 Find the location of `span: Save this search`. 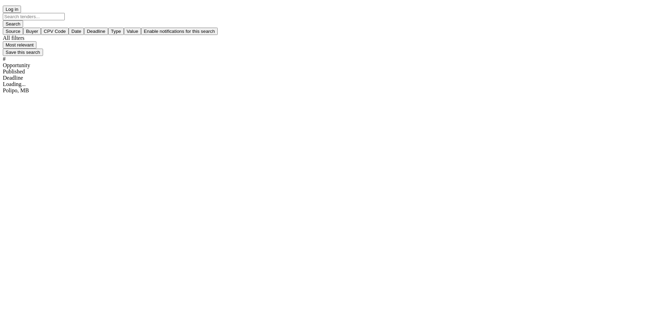

span: Save this search is located at coordinates (23, 52).